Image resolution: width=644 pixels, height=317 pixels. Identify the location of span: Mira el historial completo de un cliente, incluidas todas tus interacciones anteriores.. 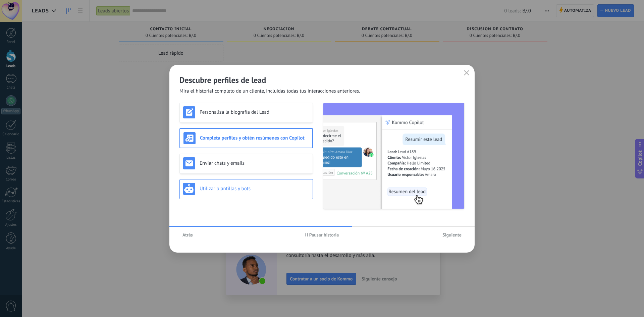
(269, 91).